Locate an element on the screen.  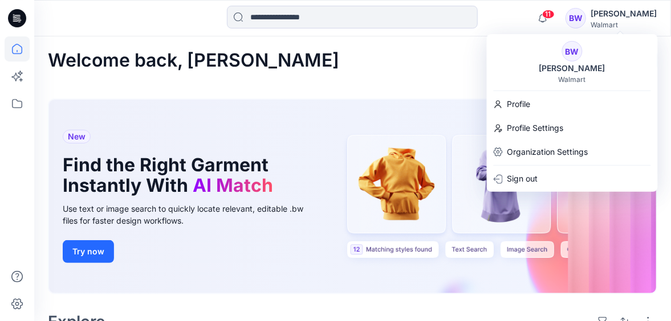
a: Profile Settings is located at coordinates (572, 128).